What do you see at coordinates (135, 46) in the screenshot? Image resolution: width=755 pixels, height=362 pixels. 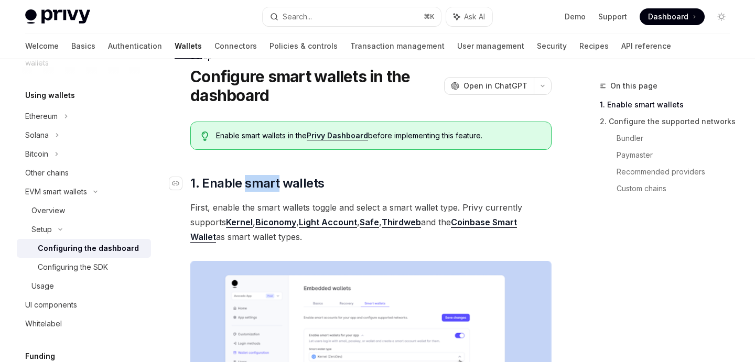 I see `a: Authentication` at bounding box center [135, 46].